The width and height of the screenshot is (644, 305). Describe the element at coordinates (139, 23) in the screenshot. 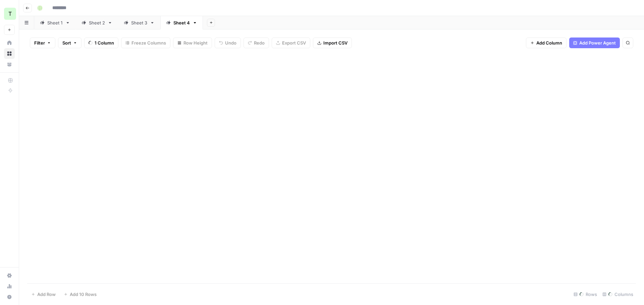

I see `a: Sheet 3` at that location.